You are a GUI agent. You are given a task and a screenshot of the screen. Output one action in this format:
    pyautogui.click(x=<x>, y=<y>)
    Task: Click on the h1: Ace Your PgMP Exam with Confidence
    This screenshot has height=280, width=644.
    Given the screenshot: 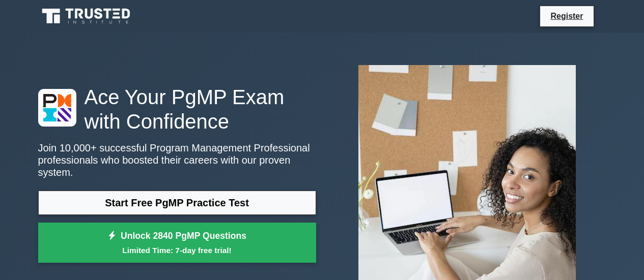 What is the action you would take?
    pyautogui.click(x=177, y=109)
    